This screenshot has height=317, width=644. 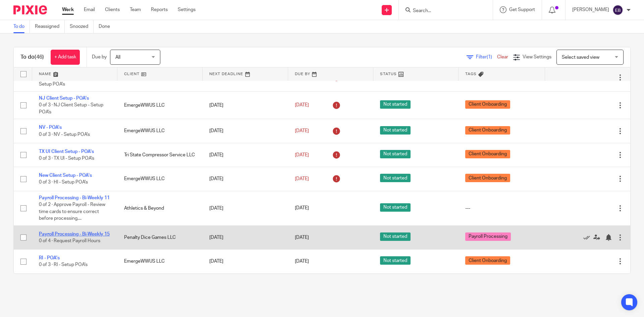 I want to click on a: NV - POA's, so click(x=50, y=127).